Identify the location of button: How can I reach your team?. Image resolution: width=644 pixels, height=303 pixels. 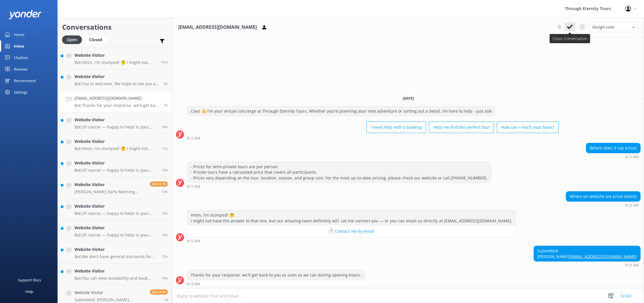
(528, 127).